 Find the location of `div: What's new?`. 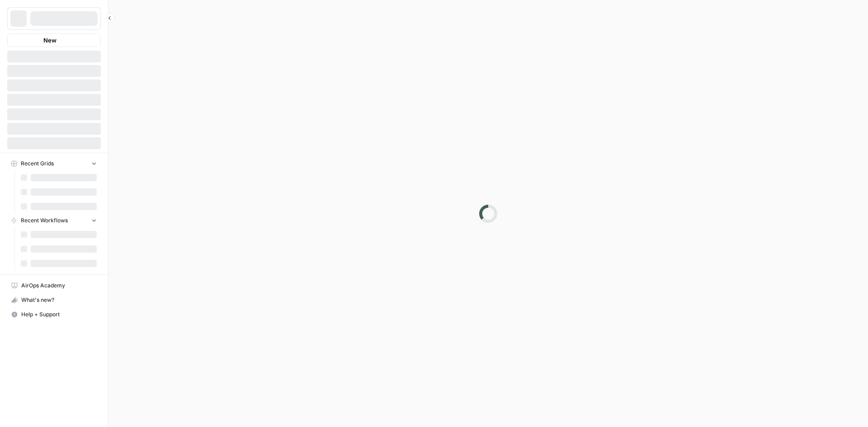

div: What's new? is located at coordinates (54, 300).